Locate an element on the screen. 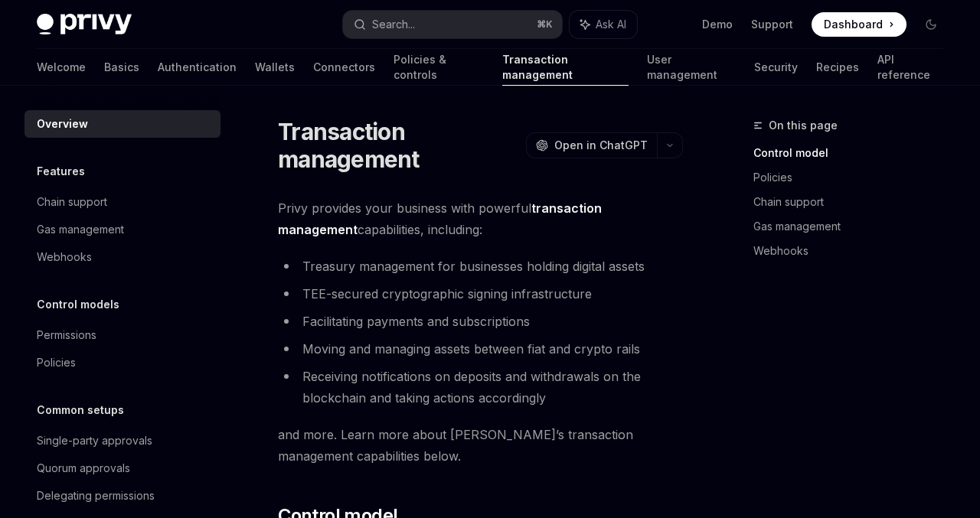 This screenshot has width=980, height=518. div: Gas management is located at coordinates (80, 230).